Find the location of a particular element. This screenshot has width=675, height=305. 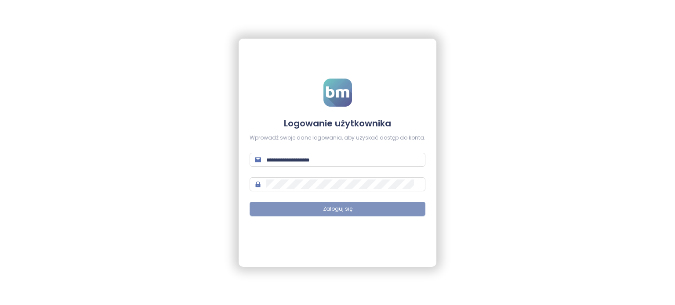

img: logo is located at coordinates (337, 93).